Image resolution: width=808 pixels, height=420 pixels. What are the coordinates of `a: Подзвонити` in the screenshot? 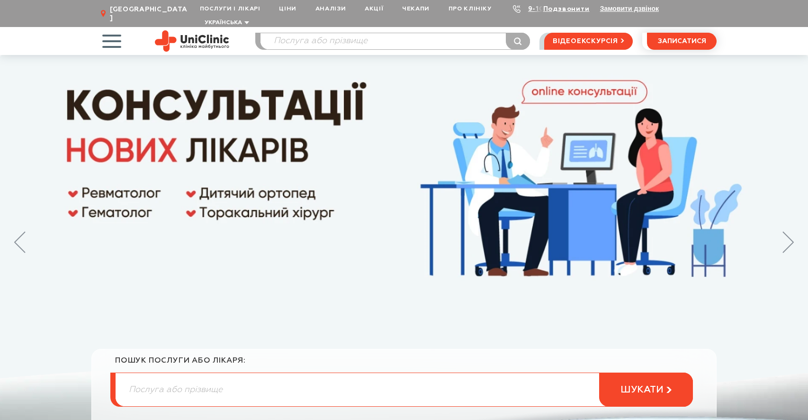 It's located at (567, 9).